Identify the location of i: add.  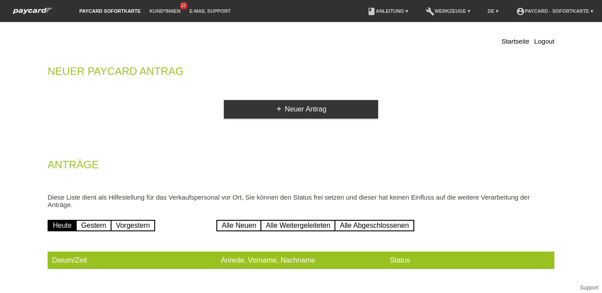
(279, 109).